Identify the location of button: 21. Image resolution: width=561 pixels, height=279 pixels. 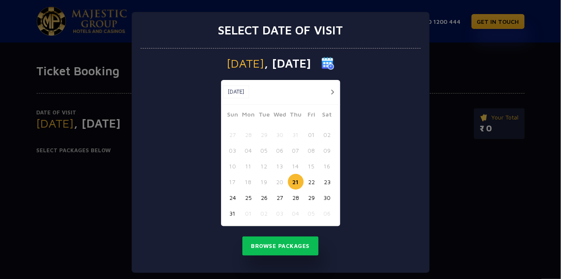
(296, 182).